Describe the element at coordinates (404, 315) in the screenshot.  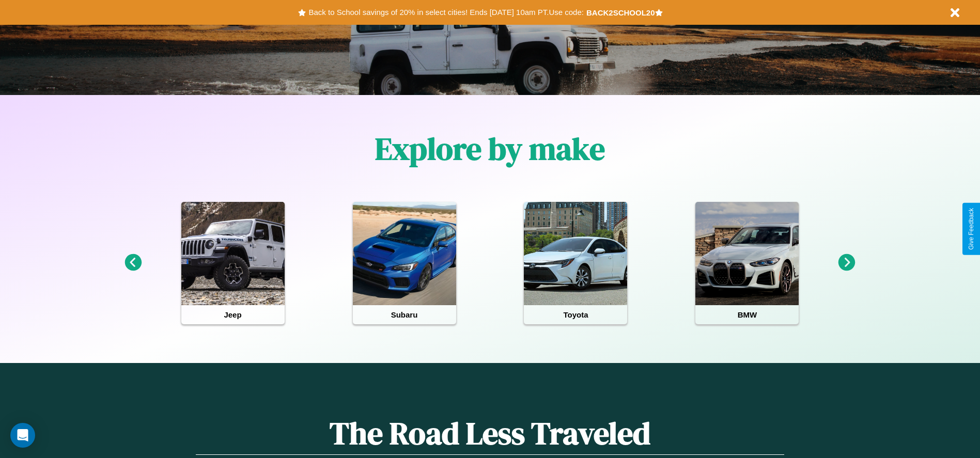
I see `h4: Subaru` at that location.